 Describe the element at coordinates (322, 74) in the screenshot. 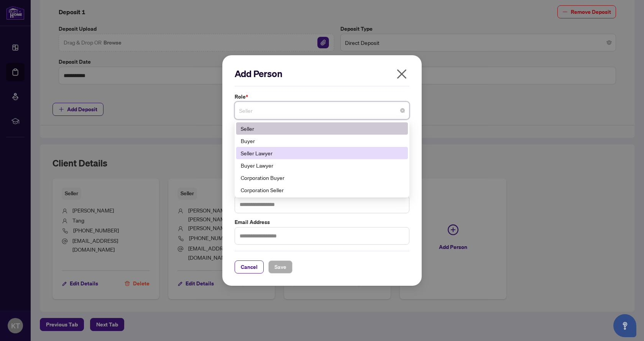

I see `h2: Add Person` at that location.